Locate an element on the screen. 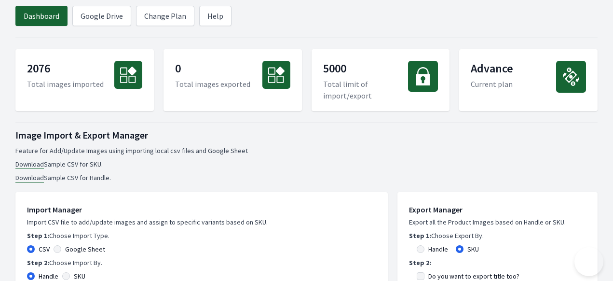 The height and width of the screenshot is (281, 613). p: Choose Import Type. is located at coordinates (202, 235).